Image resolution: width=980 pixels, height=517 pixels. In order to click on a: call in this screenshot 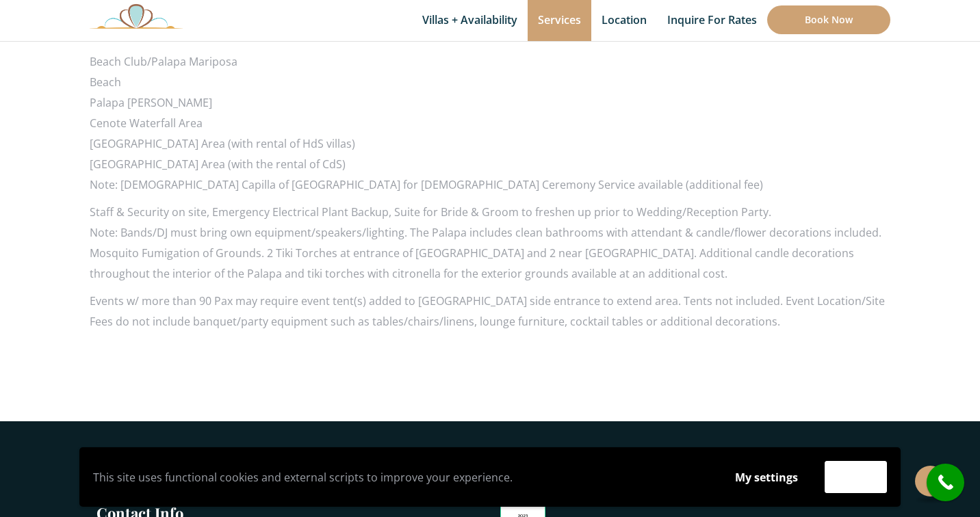, I will do `click(945, 483)`.